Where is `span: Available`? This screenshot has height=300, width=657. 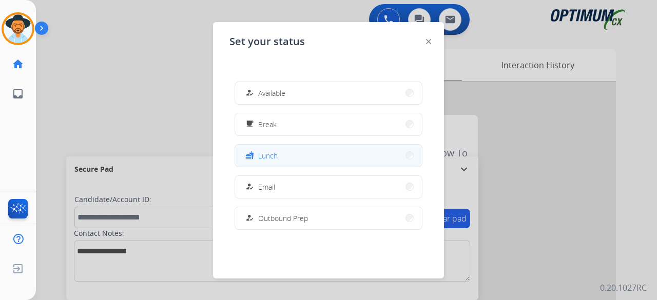
span: Available is located at coordinates (272, 93).